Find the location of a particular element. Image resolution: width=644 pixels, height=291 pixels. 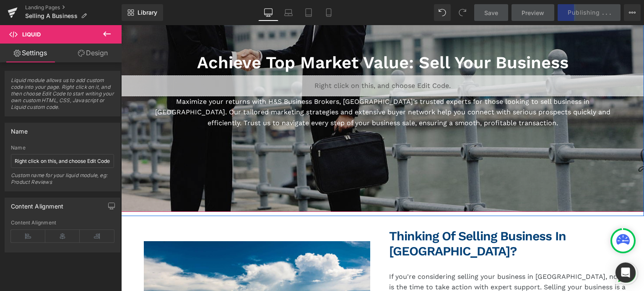

a: Desktop is located at coordinates (269, 12).